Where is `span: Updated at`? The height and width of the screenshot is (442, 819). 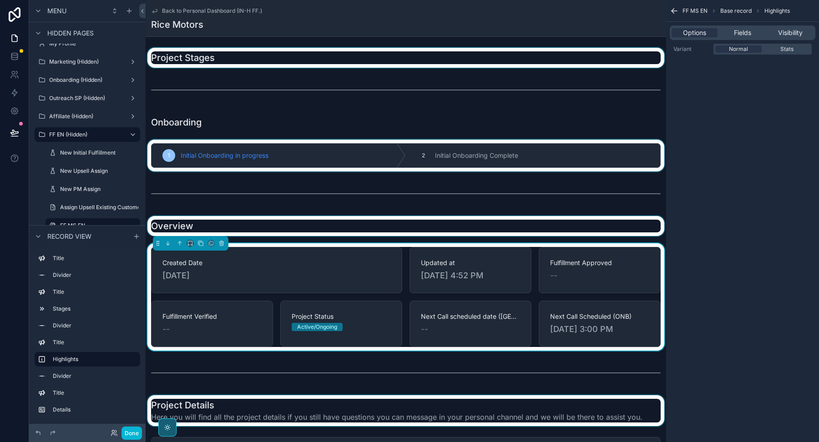 span: Updated at is located at coordinates (471, 263).